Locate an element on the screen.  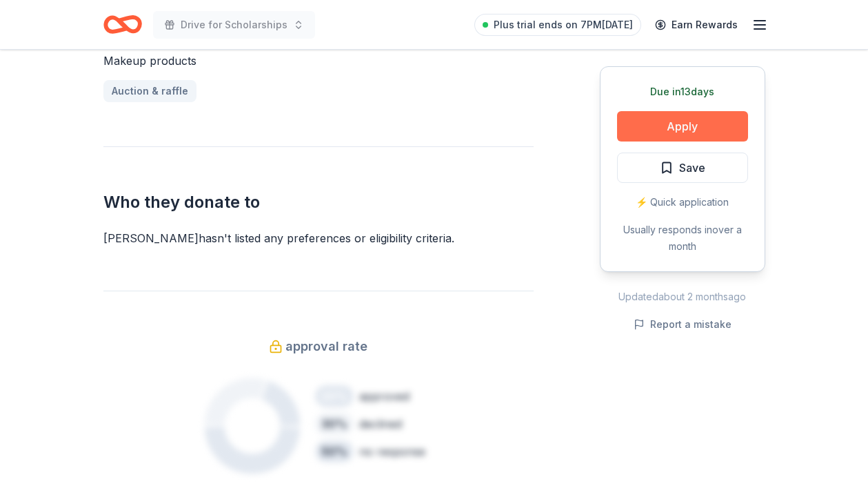
button: Save is located at coordinates (682, 168).